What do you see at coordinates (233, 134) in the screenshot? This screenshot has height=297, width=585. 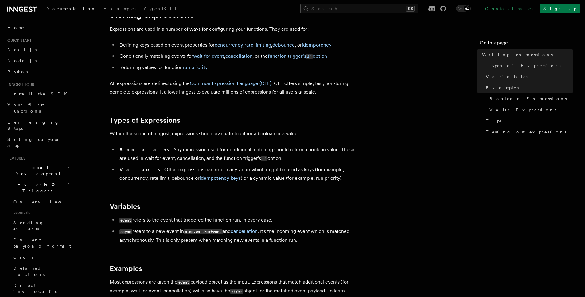 I see `p: Within the scope of Inngest, expressions should evaluate to either a boolean or a value:` at bounding box center [233, 134].